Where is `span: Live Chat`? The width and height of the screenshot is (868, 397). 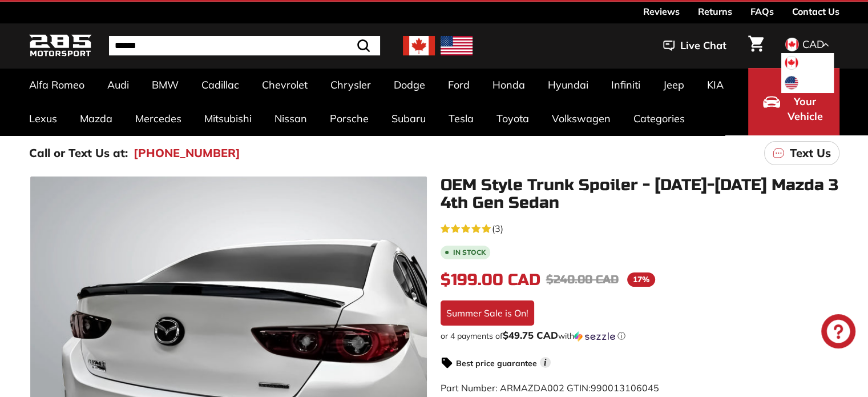
span: Live Chat is located at coordinates (703, 46).